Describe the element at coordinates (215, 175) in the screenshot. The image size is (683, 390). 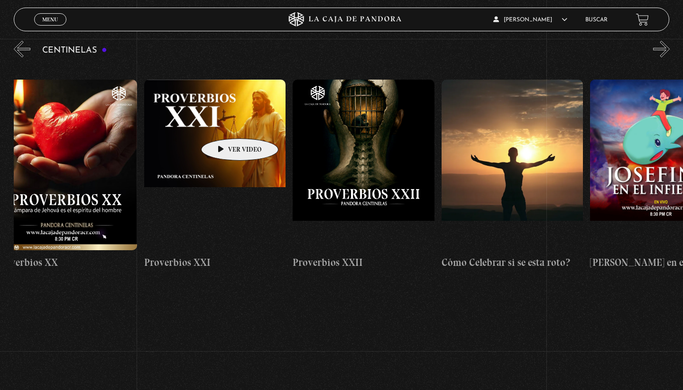
I see `a: Proverbios XXI` at that location.